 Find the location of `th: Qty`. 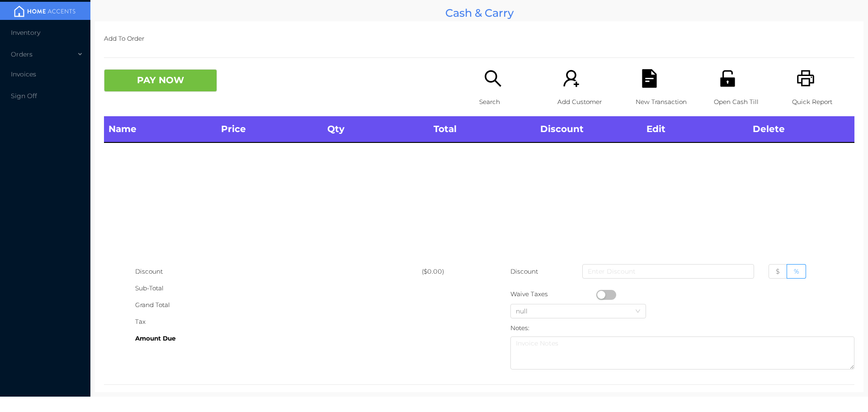

th: Qty is located at coordinates (376, 129).